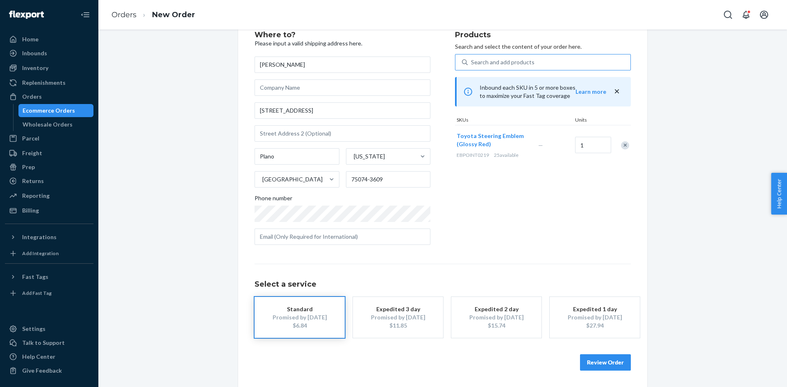  I want to click on a: Ecommerce Orders, so click(56, 111).